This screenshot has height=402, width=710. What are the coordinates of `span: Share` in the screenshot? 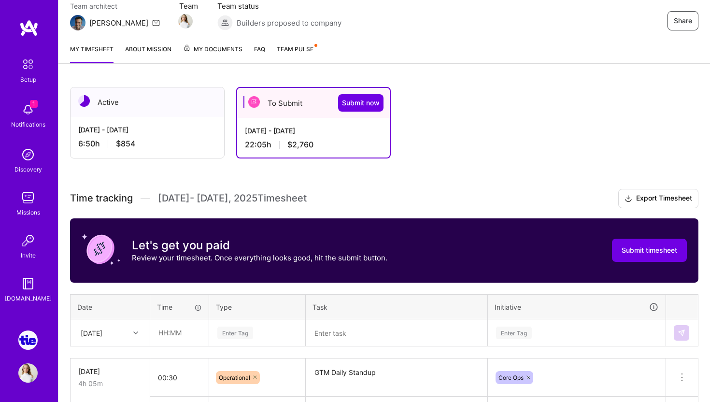 It's located at (683, 21).